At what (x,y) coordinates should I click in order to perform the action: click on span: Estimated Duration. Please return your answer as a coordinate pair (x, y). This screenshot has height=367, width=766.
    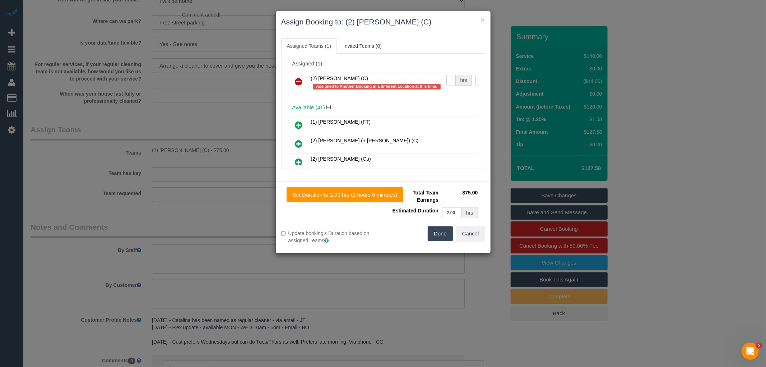
    Looking at the image, I should click on (416, 210).